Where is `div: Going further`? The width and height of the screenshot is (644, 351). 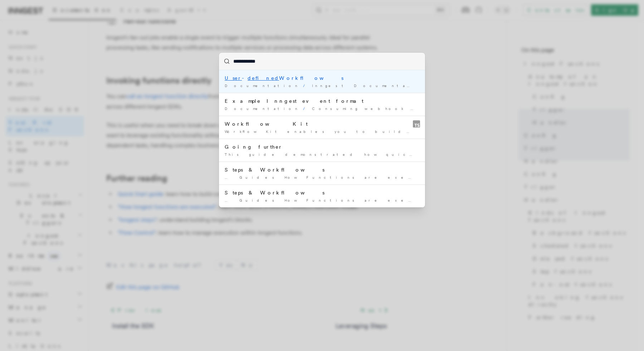 div: Going further is located at coordinates (322, 147).